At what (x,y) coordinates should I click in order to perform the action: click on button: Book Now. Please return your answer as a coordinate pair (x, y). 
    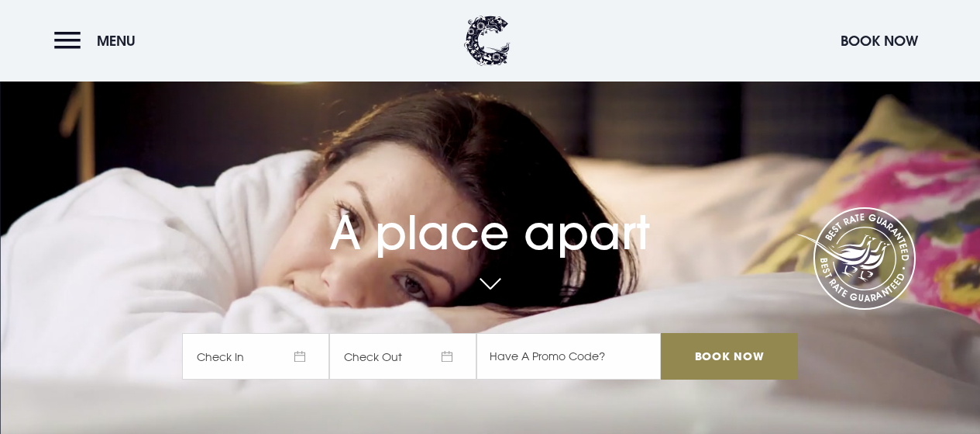
    Looking at the image, I should click on (880, 40).